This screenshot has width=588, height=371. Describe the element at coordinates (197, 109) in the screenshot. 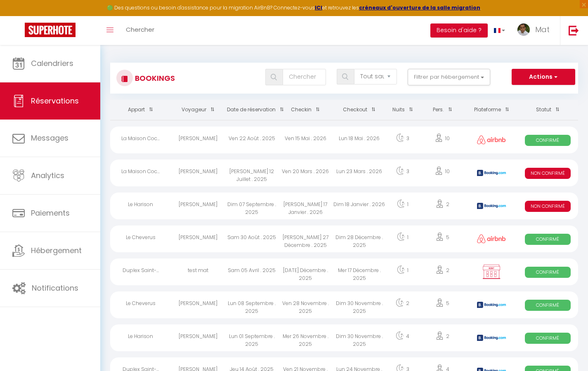

I see `th: Sort by guest` at that location.